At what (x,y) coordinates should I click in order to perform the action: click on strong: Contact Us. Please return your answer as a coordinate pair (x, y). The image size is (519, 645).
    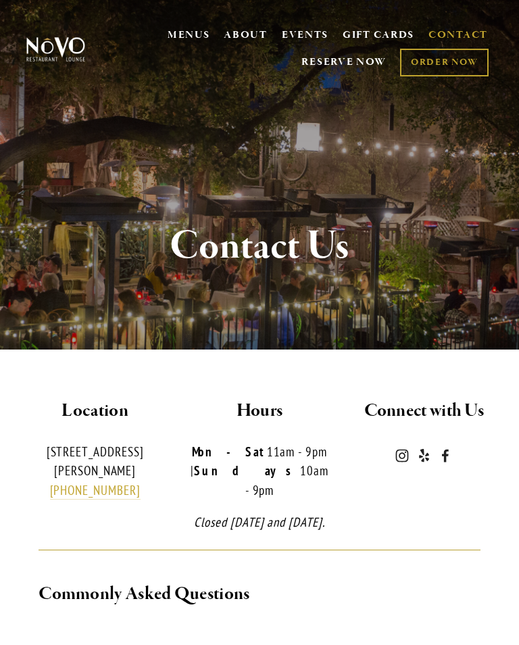
    Looking at the image, I should click on (260, 246).